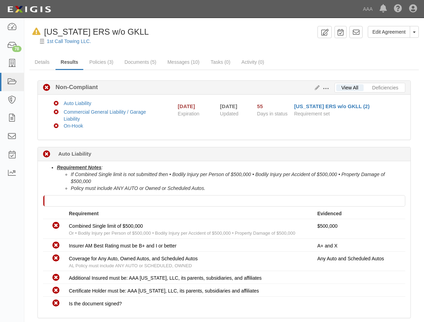 This screenshot has width=424, height=322. Describe the element at coordinates (84, 214) in the screenshot. I see `strong: Requirement` at that location.